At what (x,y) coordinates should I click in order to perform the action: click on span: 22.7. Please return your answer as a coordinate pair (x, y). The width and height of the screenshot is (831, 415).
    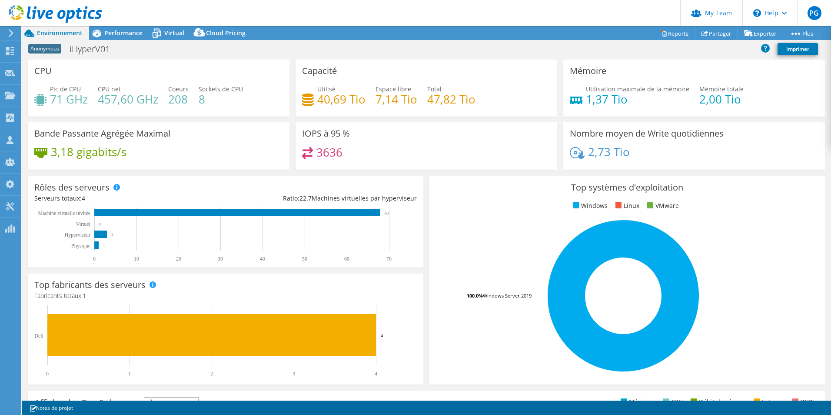
    Looking at the image, I should click on (306, 198).